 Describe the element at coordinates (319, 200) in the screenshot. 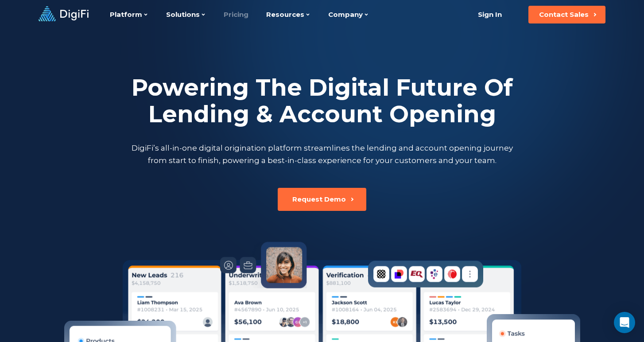

I see `div: Request Demo` at that location.